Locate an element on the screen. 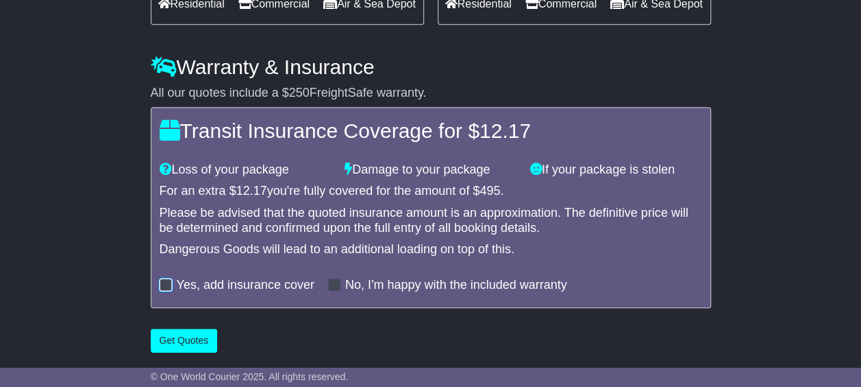 The width and height of the screenshot is (861, 387). div: Please be advised that the quoted insurance amount is an approximation. The definitive price will... is located at coordinates (431, 220).